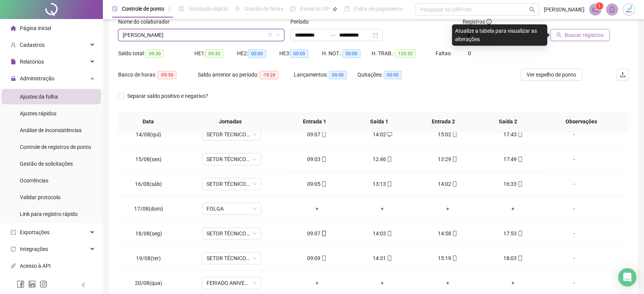 The width and height of the screenshot is (644, 294). Describe the element at coordinates (513, 258) in the screenshot. I see `div: 18:03` at that location.